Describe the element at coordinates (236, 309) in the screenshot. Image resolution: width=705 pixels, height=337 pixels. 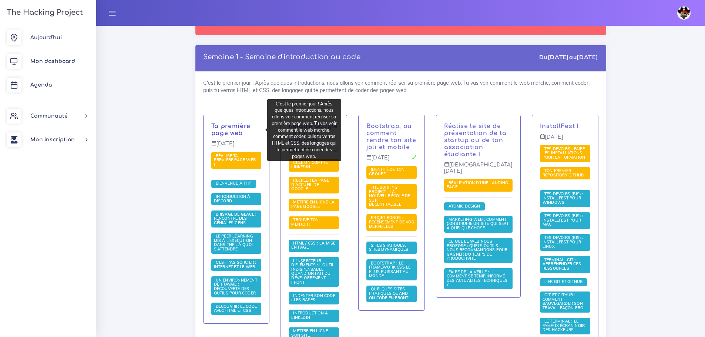
I see `span: Découvrir le code avec HTML et CSS` at that location.